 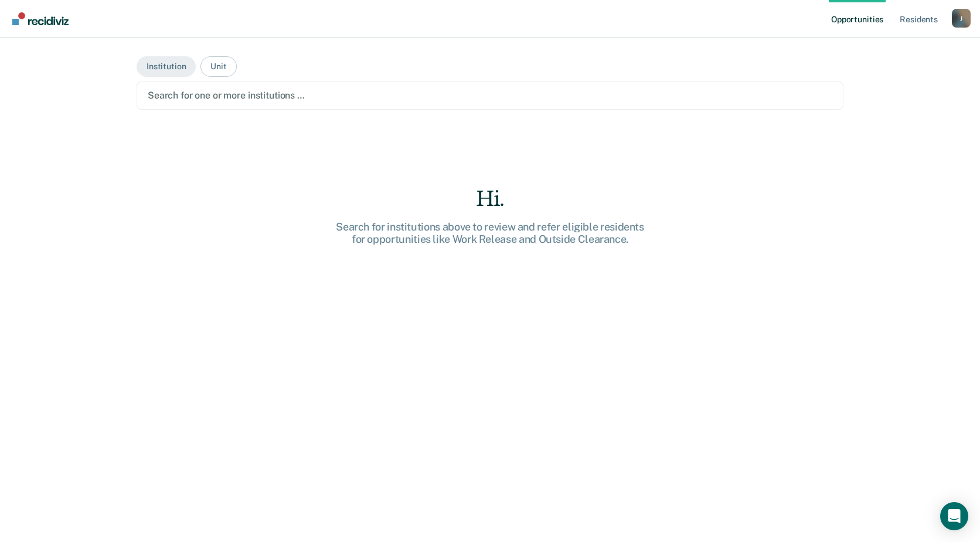 I want to click on button: Profile dropdown button, so click(x=962, y=18).